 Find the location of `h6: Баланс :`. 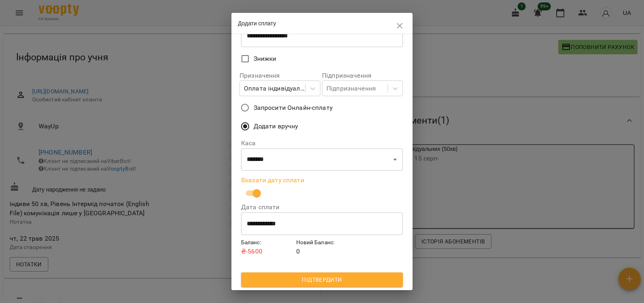

h6: Баланс : is located at coordinates (267, 243).